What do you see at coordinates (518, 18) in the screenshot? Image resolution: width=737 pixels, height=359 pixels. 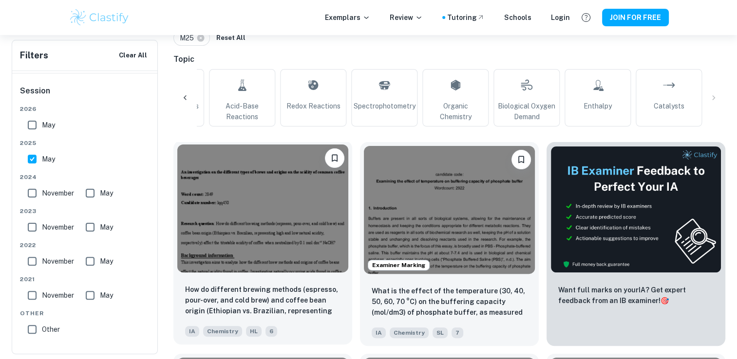 I see `div: Schools` at bounding box center [518, 18].